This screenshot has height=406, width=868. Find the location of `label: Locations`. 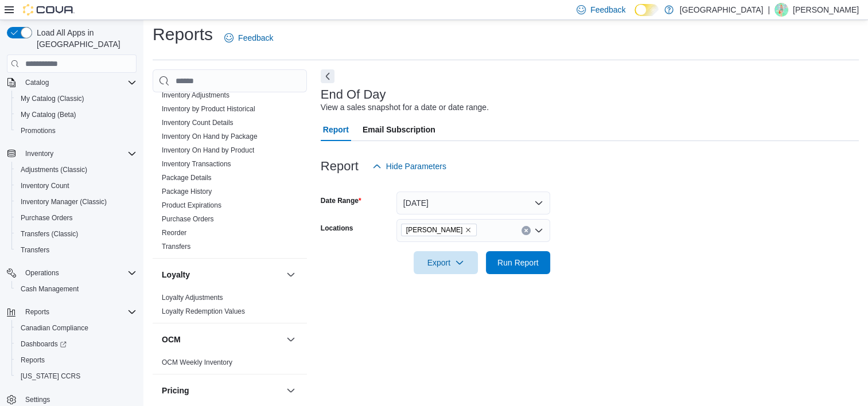

label: Locations is located at coordinates (337, 228).